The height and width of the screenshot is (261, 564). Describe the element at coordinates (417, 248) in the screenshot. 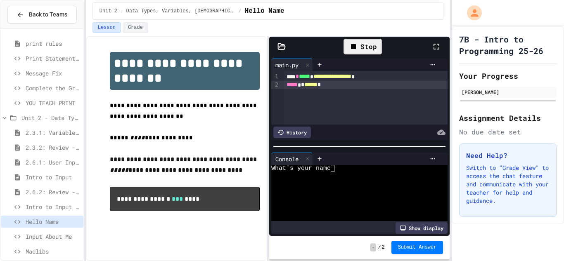

I see `span: Submit Answer` at that location.